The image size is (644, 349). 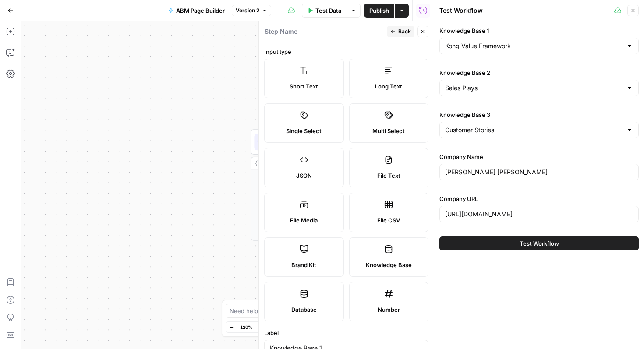 I want to click on span: Back, so click(x=404, y=32).